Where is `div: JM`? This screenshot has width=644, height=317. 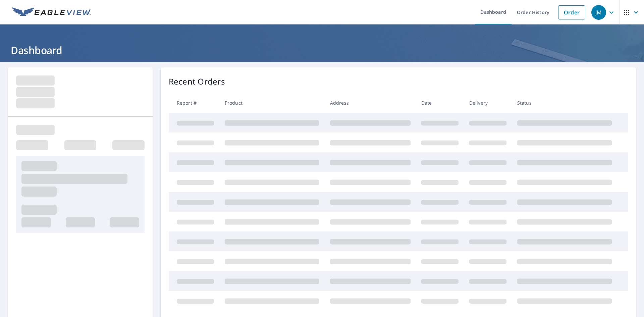
div: JM is located at coordinates (599, 12).